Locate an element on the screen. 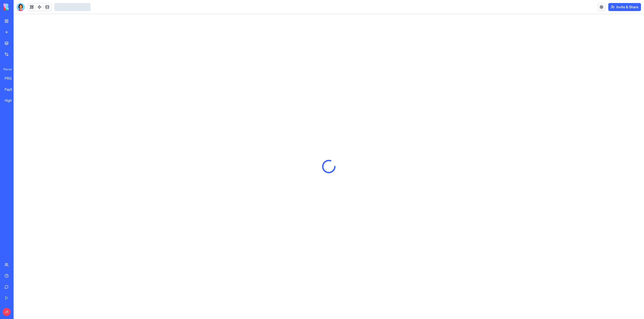  span: Recent is located at coordinates (7, 69).